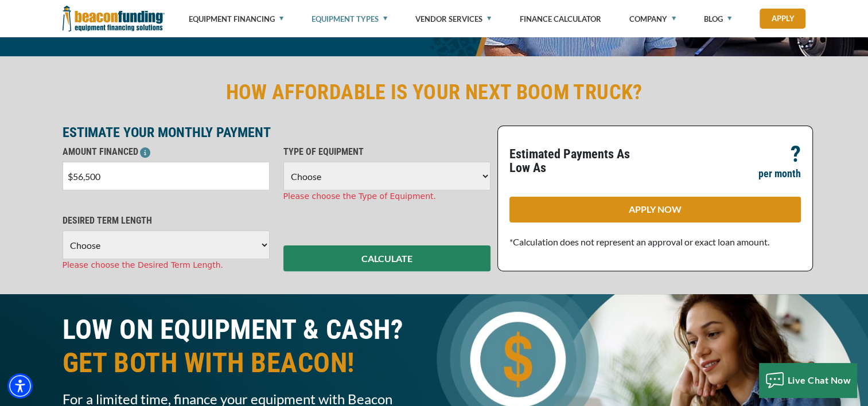  Describe the element at coordinates (638, 242) in the screenshot. I see `span: *Calculation does not represent an approval or exact loan amount.` at that location.